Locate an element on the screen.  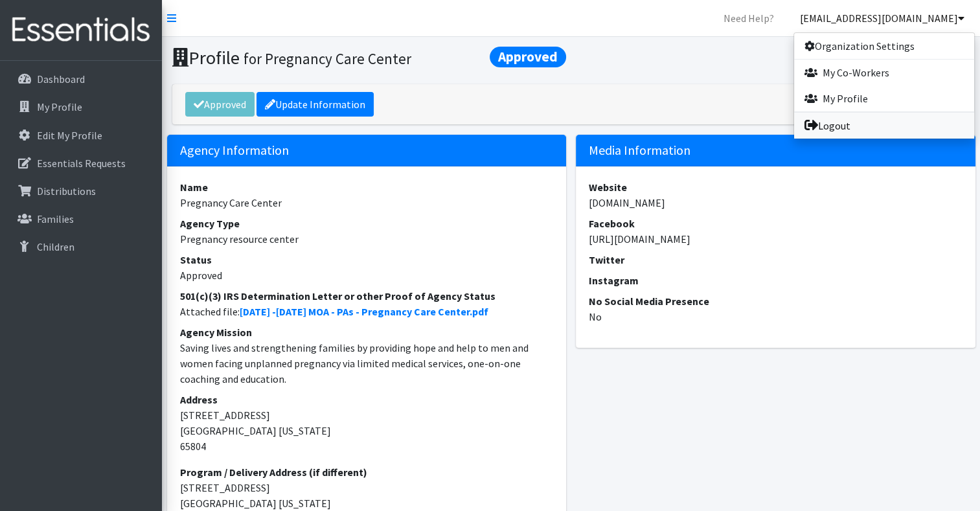
dd: Attached file: is located at coordinates (366, 311).